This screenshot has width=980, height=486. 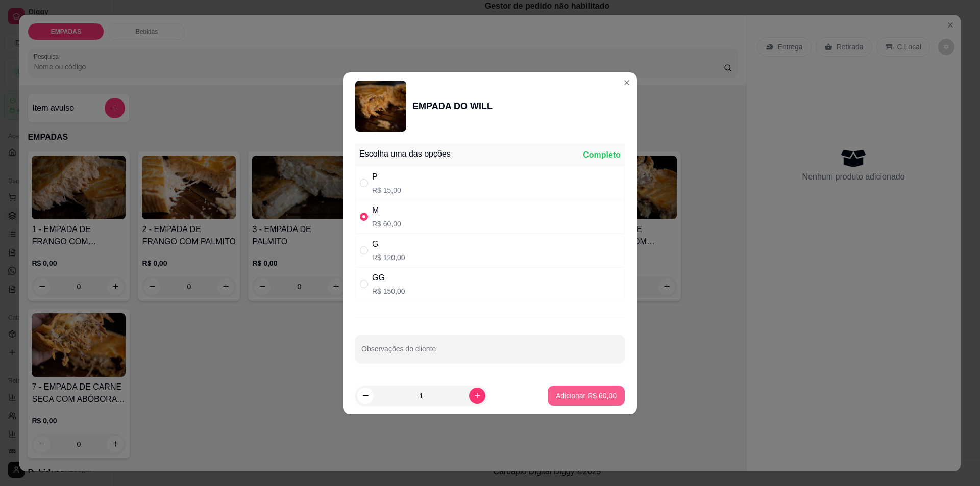 What do you see at coordinates (490, 353) in the screenshot?
I see `input: Observações do cliente` at bounding box center [490, 353].